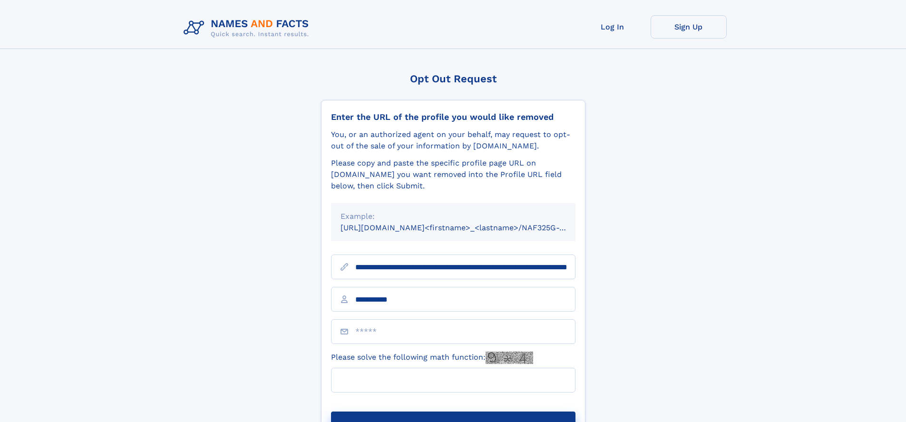  I want to click on img: Logo Names and Facts, so click(248, 28).